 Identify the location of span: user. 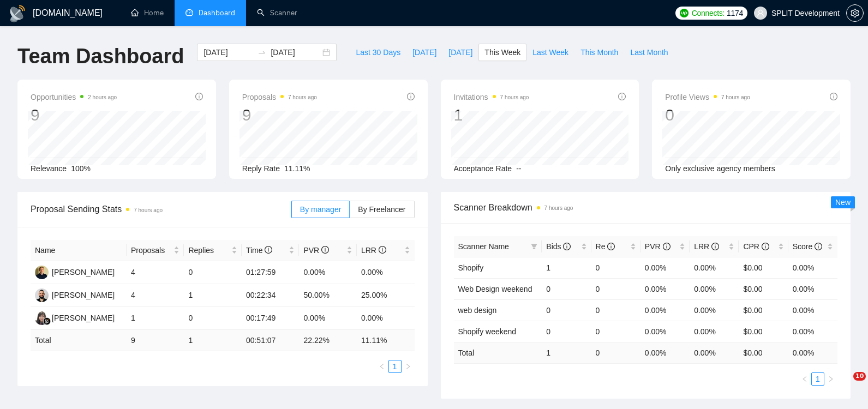
(761, 13).